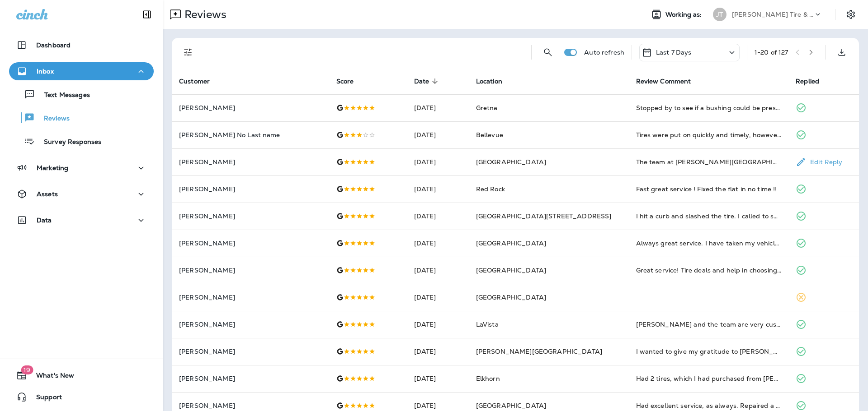  What do you see at coordinates (709, 135) in the screenshot?
I see `div: Tires were put on quickly and timely, however their estimates for tie rod ends and sway bar links...` at bounding box center [709, 135].